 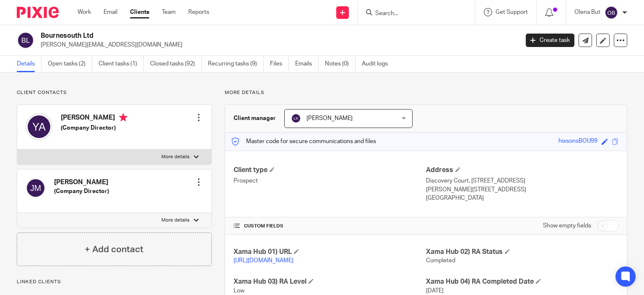 What do you see at coordinates (84, 12) in the screenshot?
I see `a: Work` at bounding box center [84, 12].